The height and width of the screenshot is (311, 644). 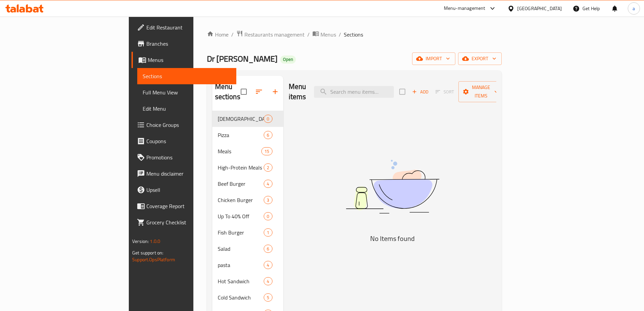 I want to click on div: Beef Burger4, so click(x=248, y=184).